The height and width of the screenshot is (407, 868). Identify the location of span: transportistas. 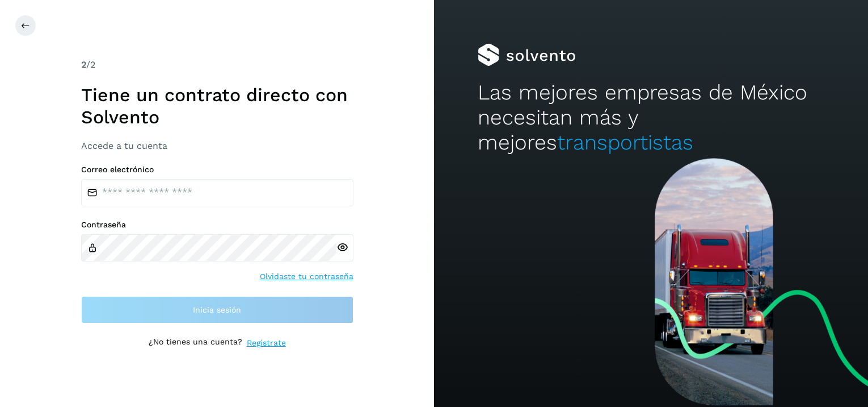
(625, 142).